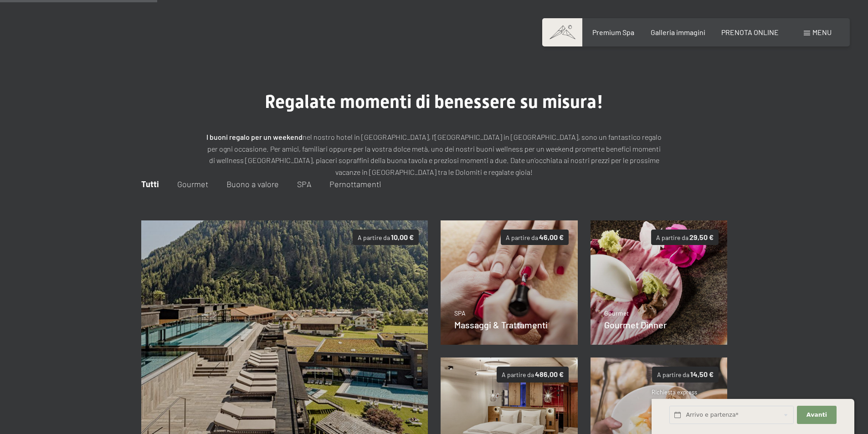 The height and width of the screenshot is (434, 868). I want to click on span: PRENOTA ONLINE, so click(750, 32).